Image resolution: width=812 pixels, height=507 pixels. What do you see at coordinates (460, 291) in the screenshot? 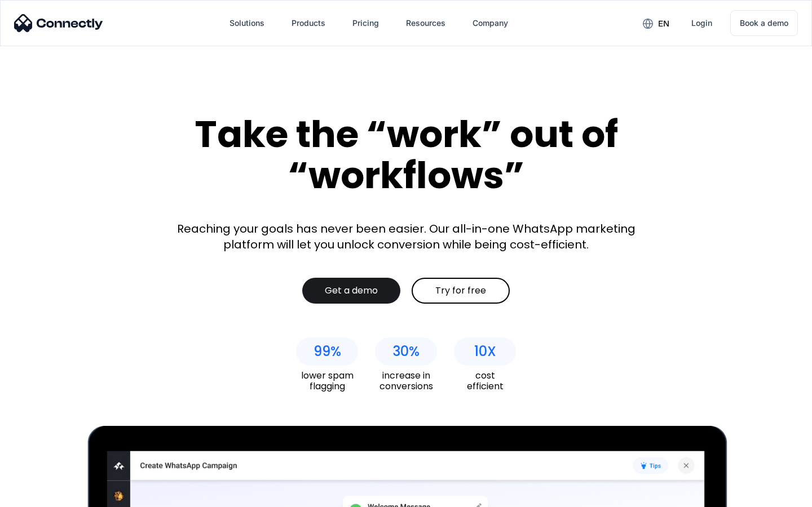
I see `a: Try for free` at bounding box center [460, 291].